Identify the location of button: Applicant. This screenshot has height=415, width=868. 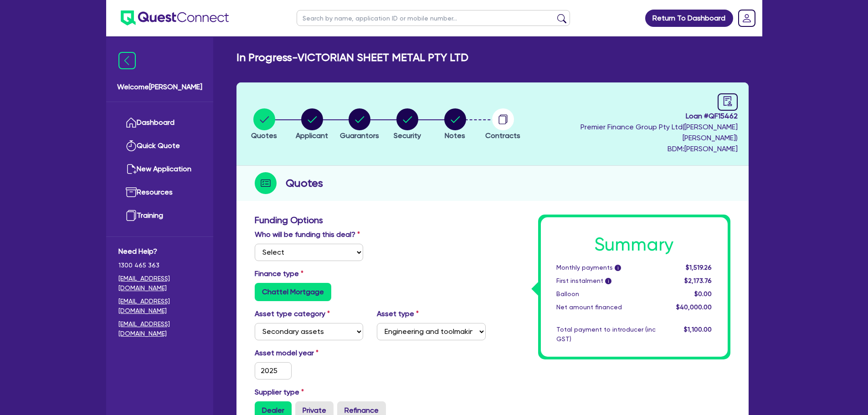
(311, 125).